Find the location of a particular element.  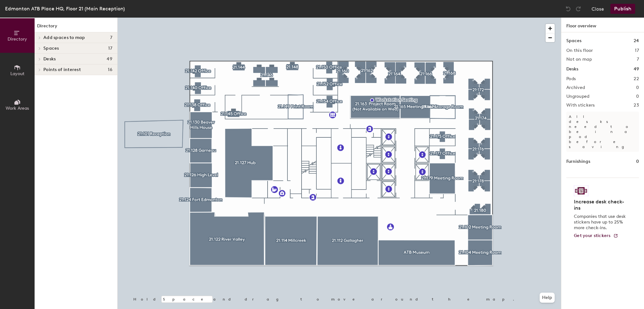

span: Layout is located at coordinates (17, 74).